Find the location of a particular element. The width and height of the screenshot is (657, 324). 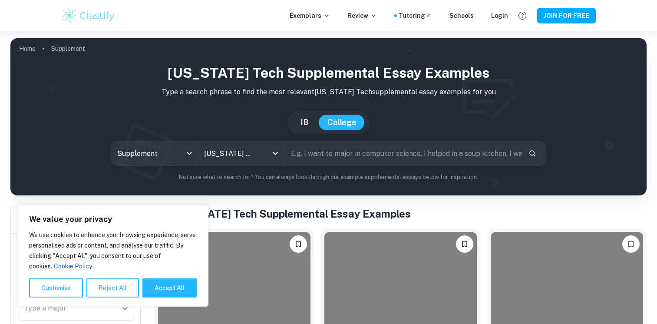

a: Cookie Policy is located at coordinates (73, 266).